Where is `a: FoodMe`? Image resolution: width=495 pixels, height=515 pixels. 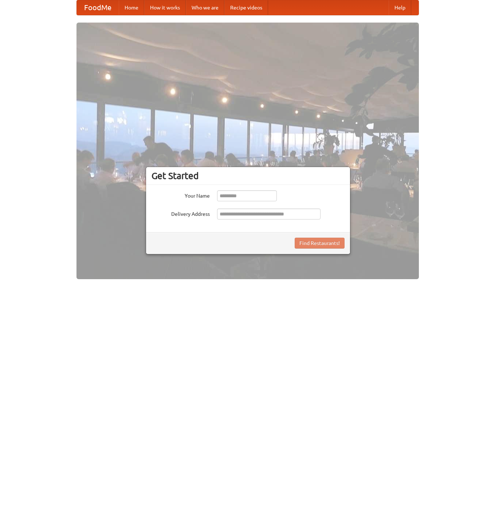 a: FoodMe is located at coordinates (98, 8).